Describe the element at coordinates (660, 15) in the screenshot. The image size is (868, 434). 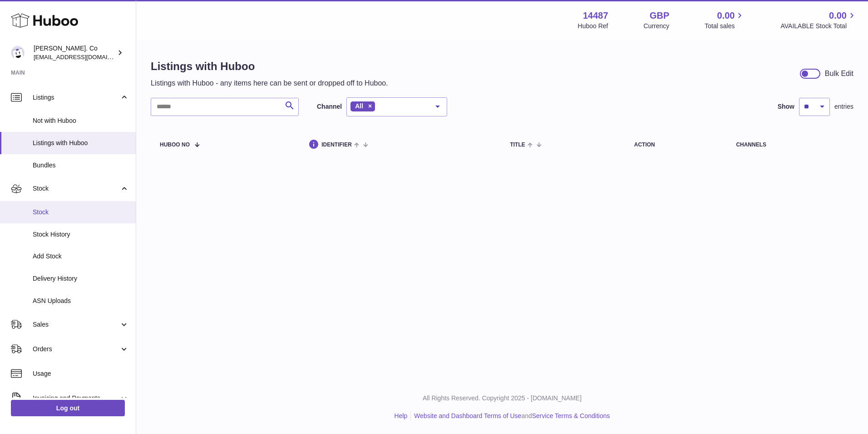
I see `strong: GBP` at that location.